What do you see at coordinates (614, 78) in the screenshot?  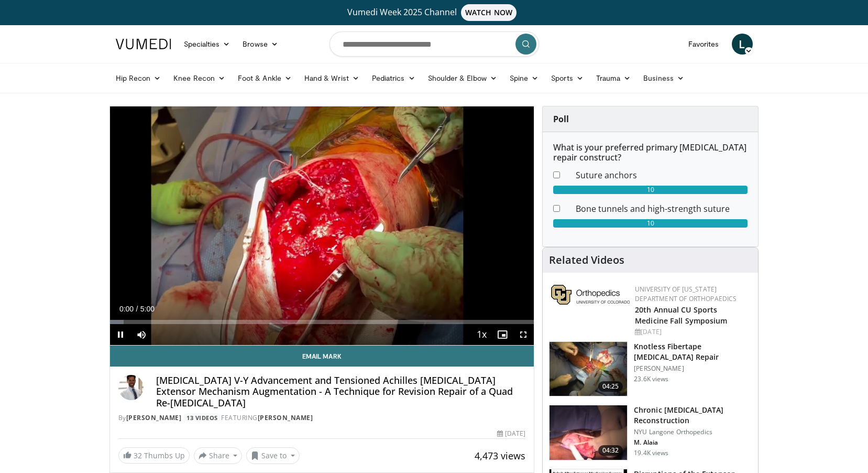 I see `a: Trauma` at bounding box center [614, 78].